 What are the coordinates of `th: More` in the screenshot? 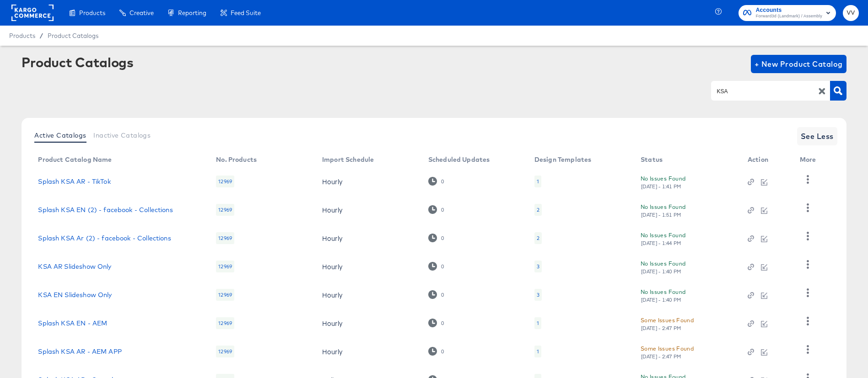 It's located at (810, 161).